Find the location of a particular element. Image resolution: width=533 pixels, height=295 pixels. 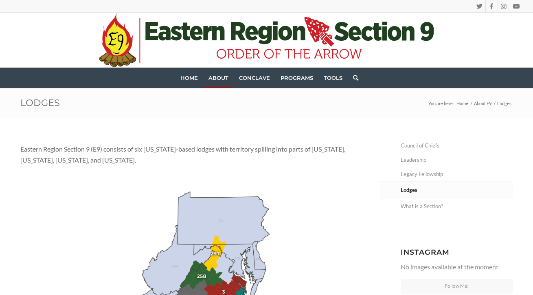

p: No images available at the moment is located at coordinates (457, 267).